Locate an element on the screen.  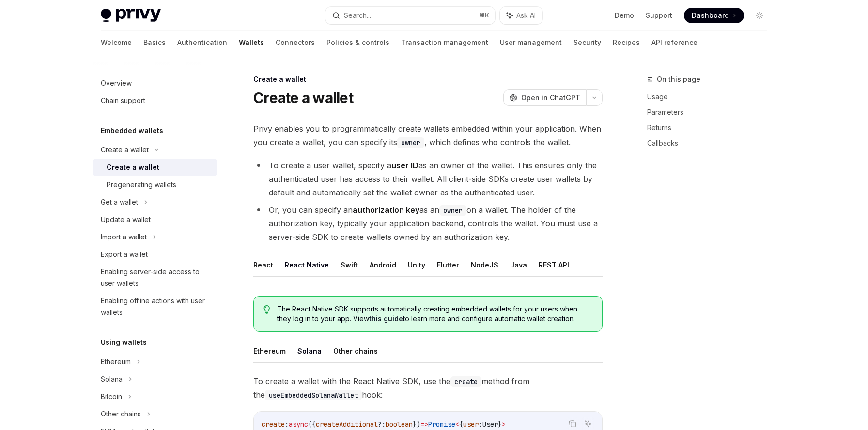
a: Welcome is located at coordinates (116, 43).